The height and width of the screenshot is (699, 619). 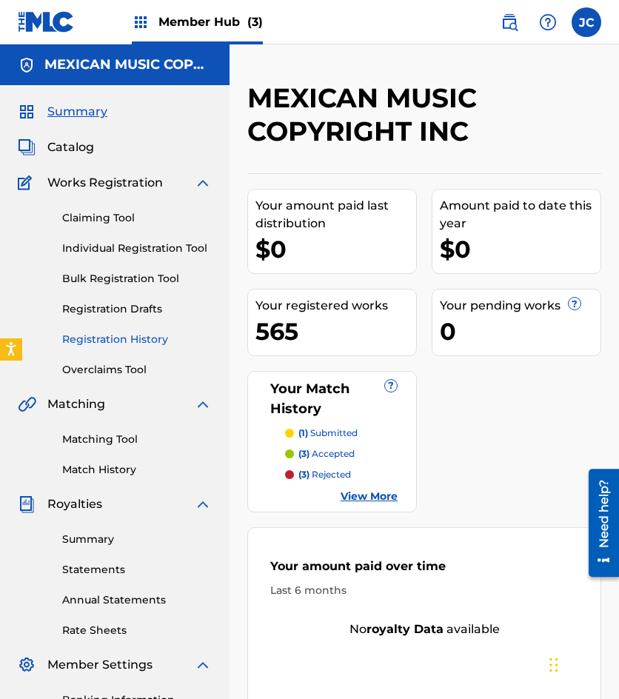 What do you see at coordinates (137, 339) in the screenshot?
I see `a: Registration History` at bounding box center [137, 339].